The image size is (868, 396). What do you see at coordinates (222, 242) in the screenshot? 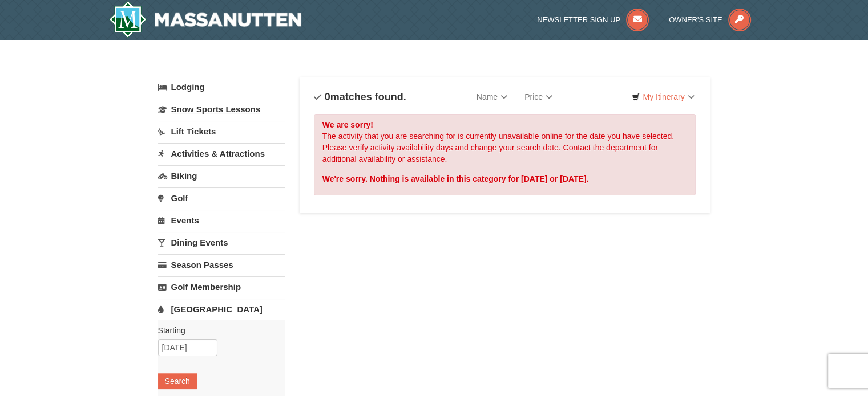
I see `a: Dining Events` at bounding box center [222, 242].